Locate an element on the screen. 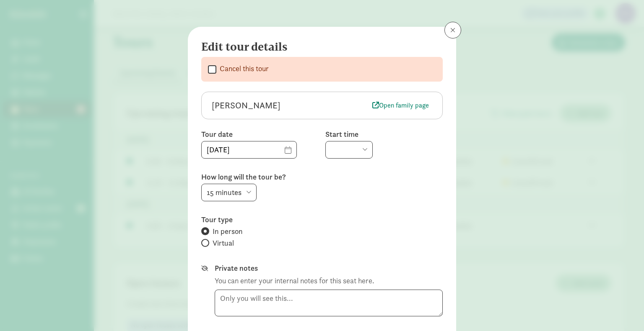 This screenshot has height=331, width=644. label: Tour type is located at coordinates (322, 220).